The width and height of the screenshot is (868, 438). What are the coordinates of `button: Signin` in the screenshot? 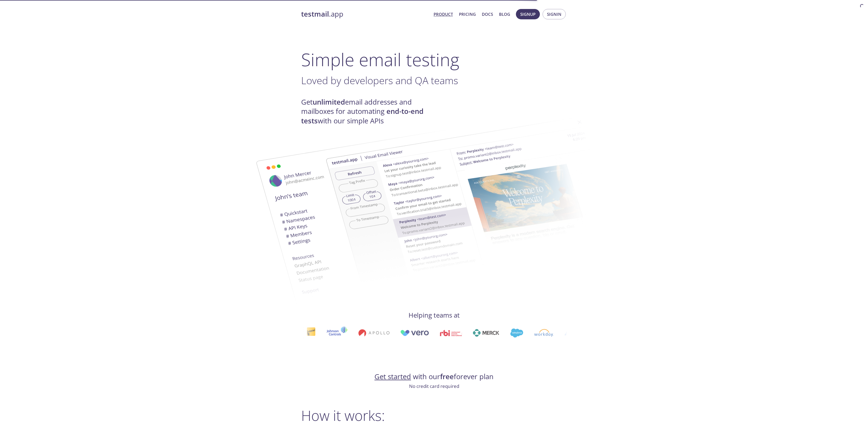 It's located at (554, 14).